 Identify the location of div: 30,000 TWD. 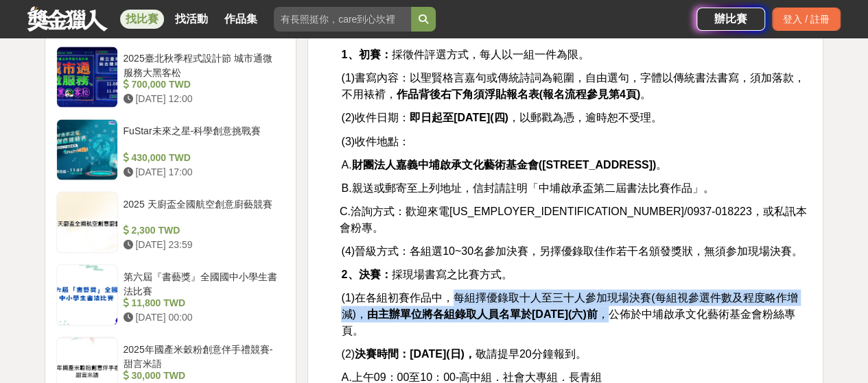
(202, 375).